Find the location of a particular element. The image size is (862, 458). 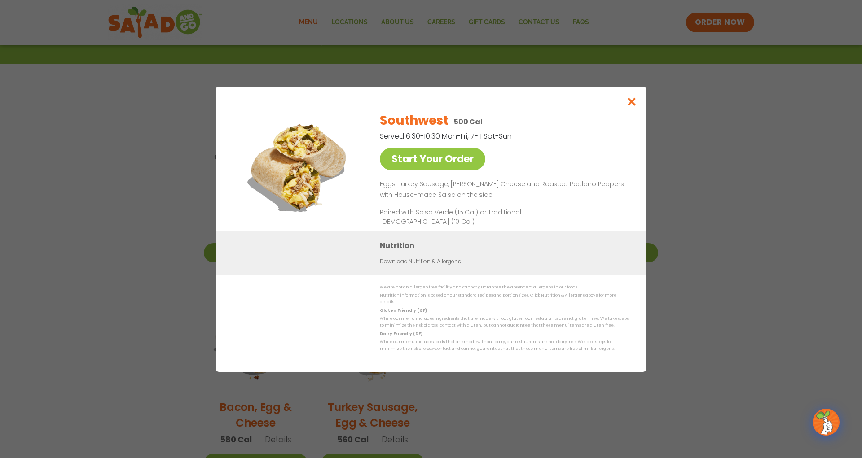

p: 500 Cal is located at coordinates (468, 122).